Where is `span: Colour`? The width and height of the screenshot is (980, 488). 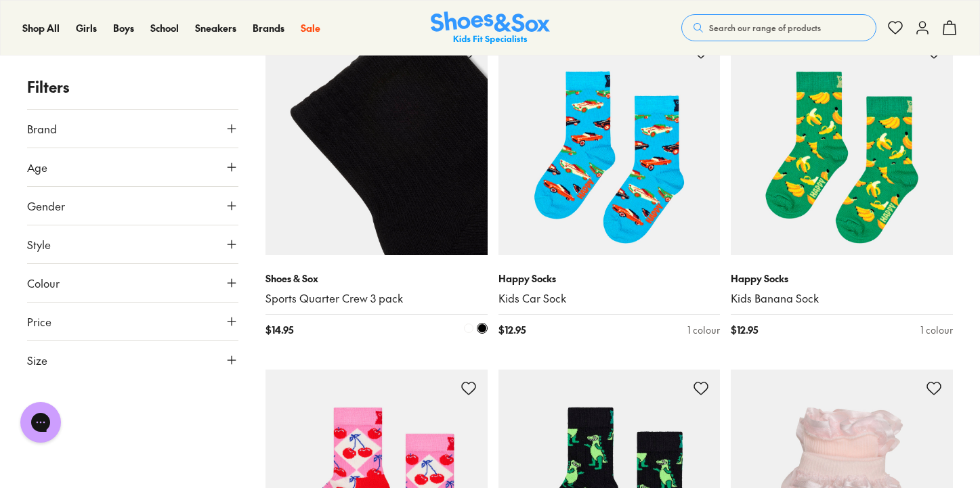 span: Colour is located at coordinates (43, 283).